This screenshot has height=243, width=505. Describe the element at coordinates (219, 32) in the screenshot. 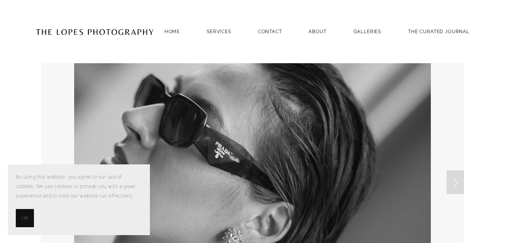

I see `a: SERVICES` at that location.